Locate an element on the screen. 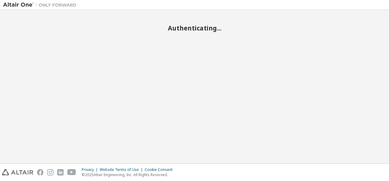 The image size is (389, 181). p: © 2025 Altair Engineering, Inc. All Rights Reserved. is located at coordinates (129, 175).